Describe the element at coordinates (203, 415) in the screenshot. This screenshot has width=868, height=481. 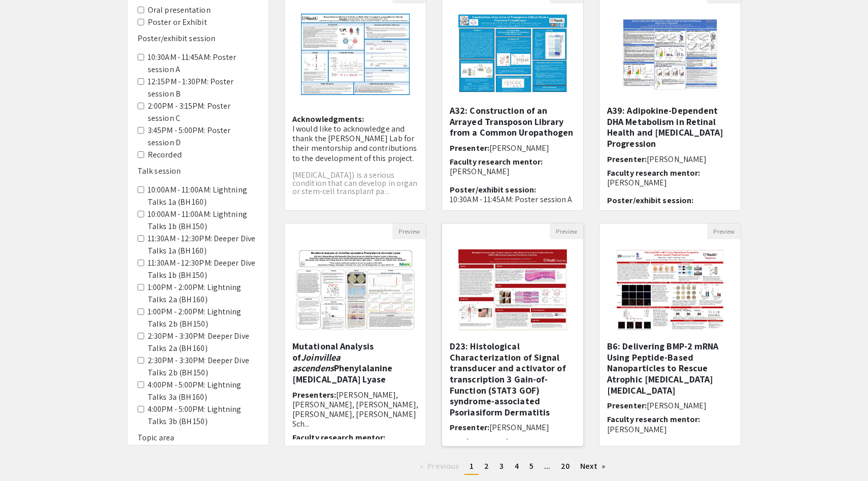
I see `label: 4:00PM - 5:00PM: Lightning Talks 3b (BH 150)` at that location.